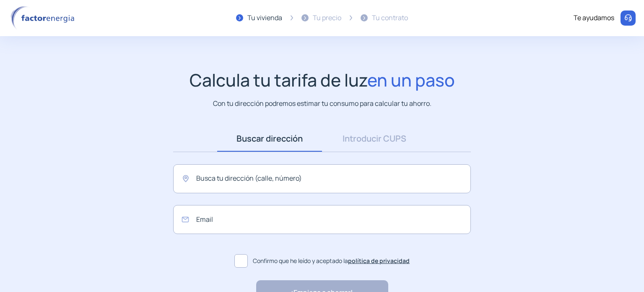 This screenshot has height=292, width=644. What do you see at coordinates (327, 18) in the screenshot?
I see `div: Tu precio` at bounding box center [327, 18].